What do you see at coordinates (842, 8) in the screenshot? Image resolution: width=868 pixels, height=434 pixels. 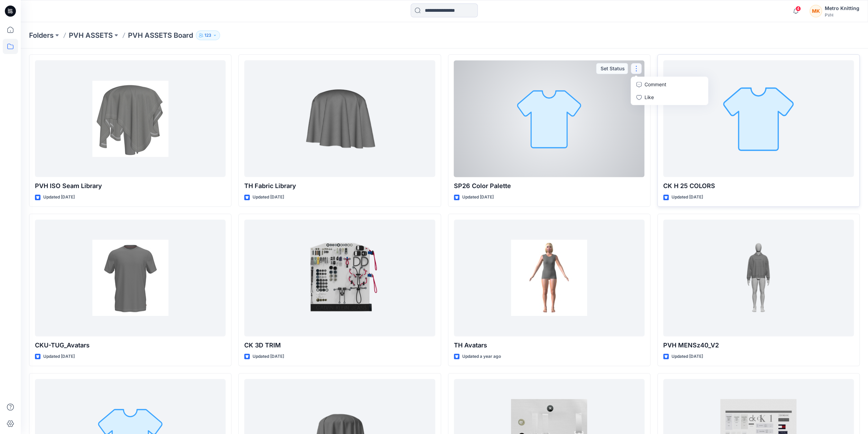 I see `div: Metro Knitting` at bounding box center [842, 8].